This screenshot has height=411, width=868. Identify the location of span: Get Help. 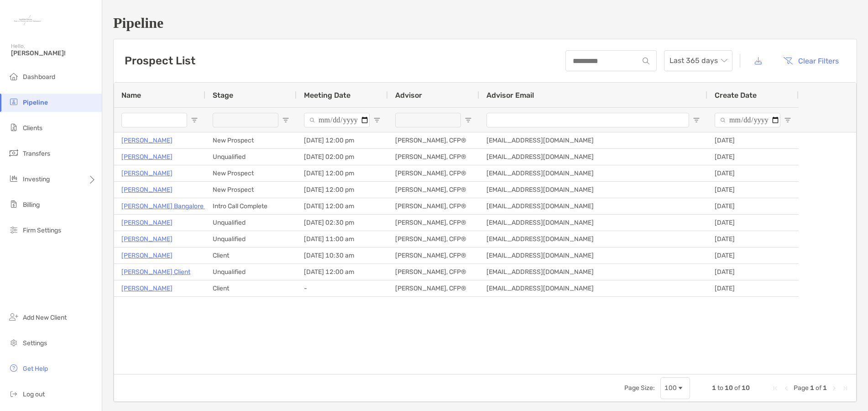
(35, 369).